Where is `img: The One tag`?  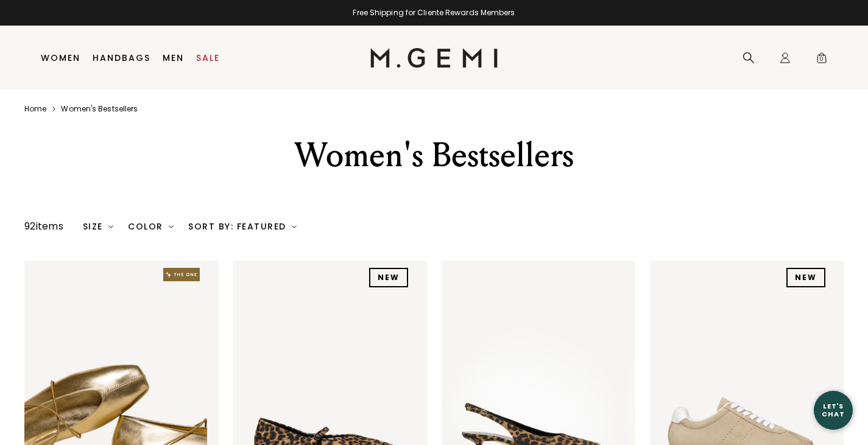
img: The One tag is located at coordinates (181, 275).